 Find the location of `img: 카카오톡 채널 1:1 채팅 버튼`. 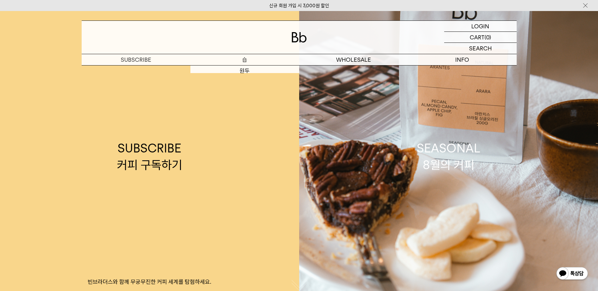

img: 카카오톡 채널 1:1 채팅 버튼 is located at coordinates (572, 274).